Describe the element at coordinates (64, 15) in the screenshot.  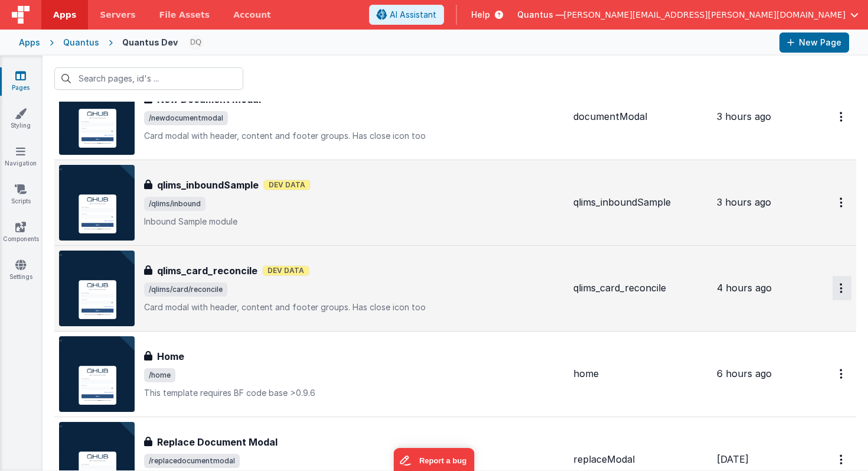
I see `span: Apps` at that location.